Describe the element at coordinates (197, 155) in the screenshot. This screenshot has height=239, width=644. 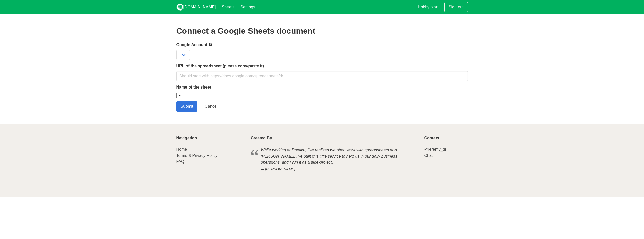
I see `a: Terms & Privacy Policy` at that location.